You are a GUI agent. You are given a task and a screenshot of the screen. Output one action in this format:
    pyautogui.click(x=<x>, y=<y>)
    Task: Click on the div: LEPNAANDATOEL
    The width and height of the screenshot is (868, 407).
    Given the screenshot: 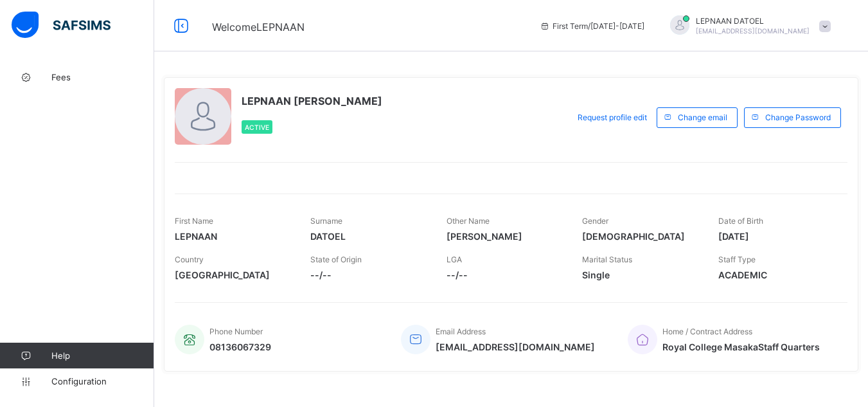 What is the action you would take?
    pyautogui.click(x=747, y=25)
    